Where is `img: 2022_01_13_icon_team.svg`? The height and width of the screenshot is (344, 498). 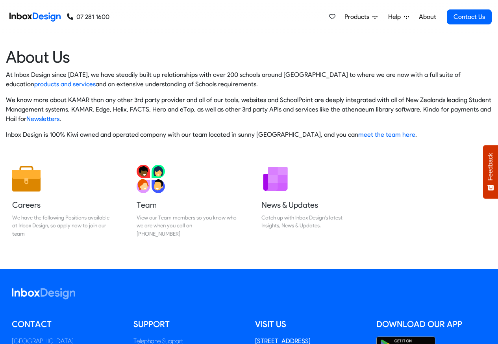
img: 2022_01_13_icon_team.svg is located at coordinates (151, 179).